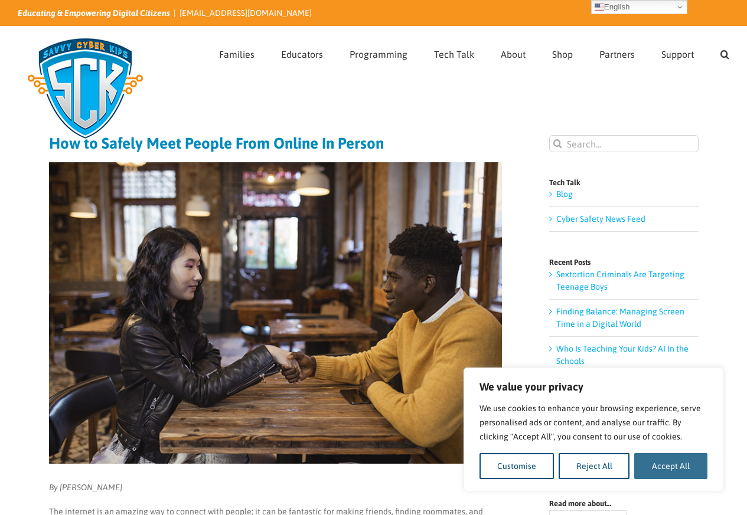 This screenshot has height=515, width=747. What do you see at coordinates (517, 466) in the screenshot?
I see `button: Customise` at bounding box center [517, 466].